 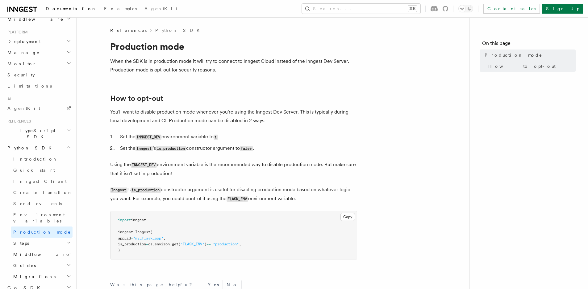 What do you see at coordinates (71, 10) in the screenshot?
I see `a: Documentation` at bounding box center [71, 10].